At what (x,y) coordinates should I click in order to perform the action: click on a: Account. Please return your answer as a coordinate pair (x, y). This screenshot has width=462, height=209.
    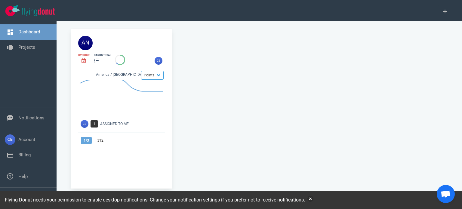
    Looking at the image, I should click on (27, 140).